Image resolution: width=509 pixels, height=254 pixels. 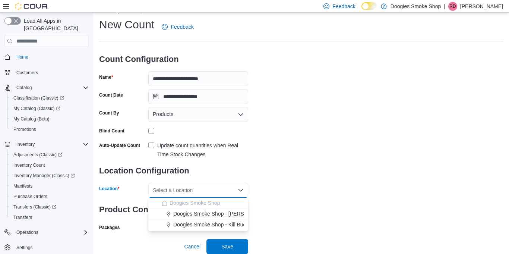 What do you see at coordinates (50, 217) in the screenshot?
I see `button: Transfers` at bounding box center [50, 217].